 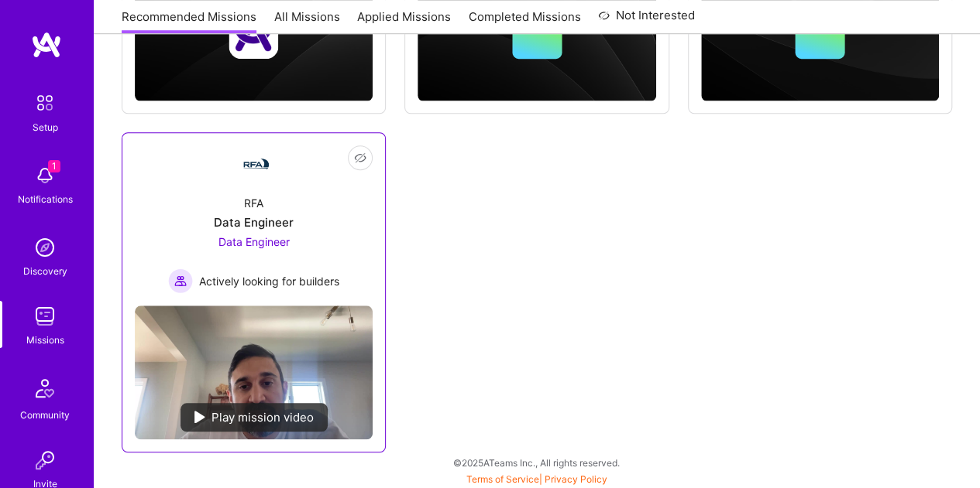 I want to click on a: Terms of Service, so click(x=503, y=479).